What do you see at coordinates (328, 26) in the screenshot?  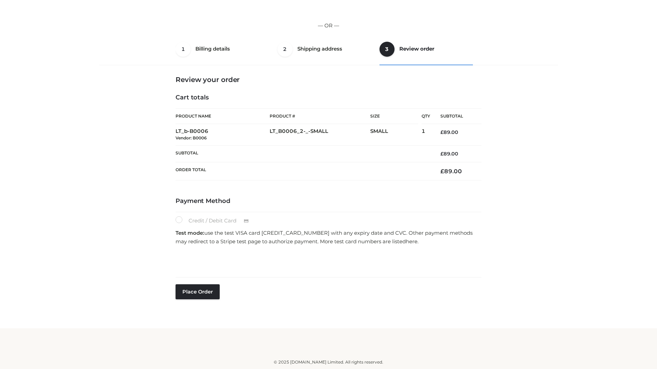 I see `p: — OR —` at bounding box center [328, 26].